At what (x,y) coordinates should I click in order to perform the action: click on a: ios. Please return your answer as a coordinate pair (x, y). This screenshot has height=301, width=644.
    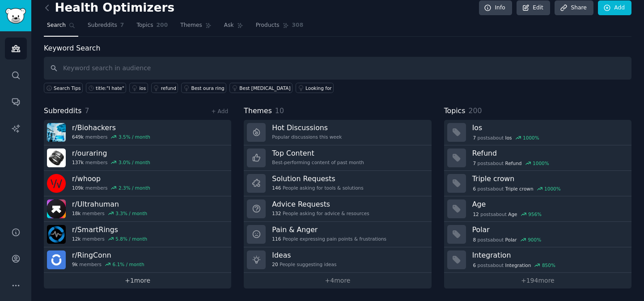
    Looking at the image, I should click on (138, 87).